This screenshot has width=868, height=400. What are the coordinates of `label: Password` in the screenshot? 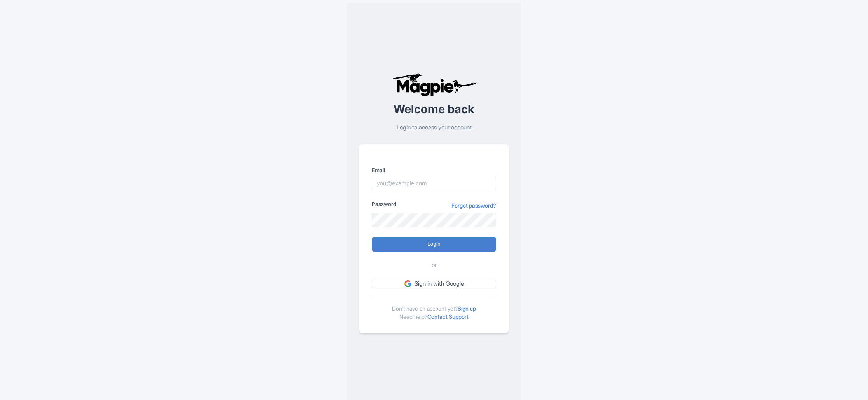 It's located at (384, 204).